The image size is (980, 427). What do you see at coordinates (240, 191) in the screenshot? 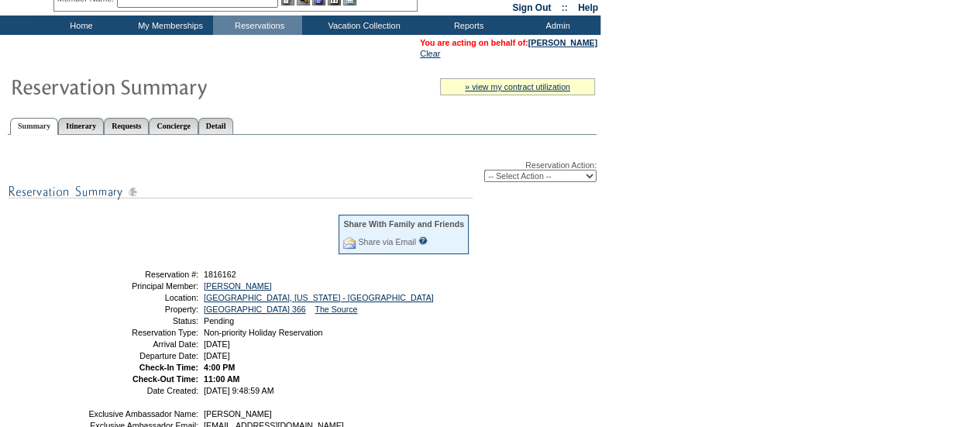
I see `img: subTtlResSummary.gif` at bounding box center [240, 191].